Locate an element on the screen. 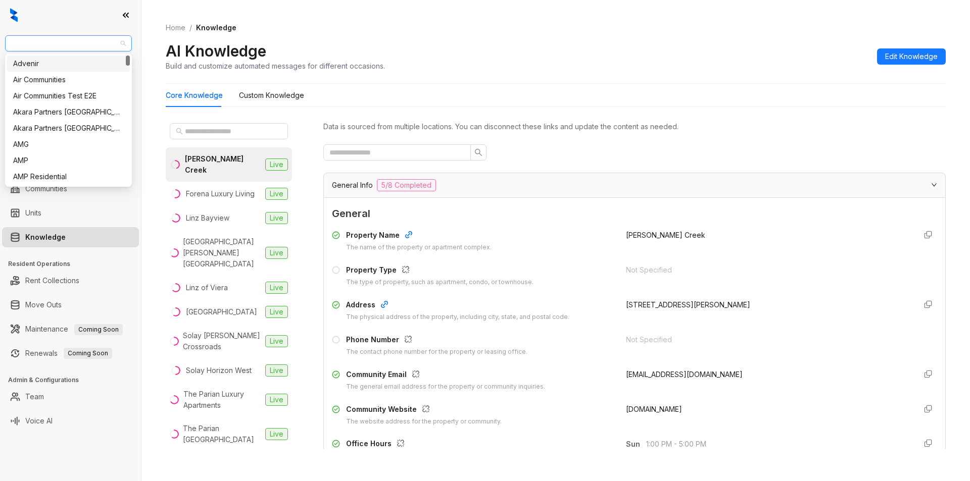 Image resolution: width=970 pixels, height=481 pixels. div: Advenir is located at coordinates (68, 64).